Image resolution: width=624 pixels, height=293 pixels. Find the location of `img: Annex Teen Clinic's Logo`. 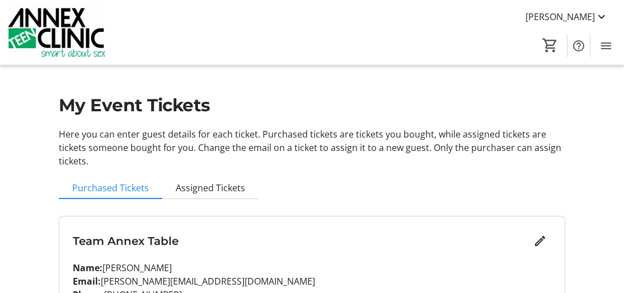

img: Annex Teen Clinic's Logo is located at coordinates (57, 32).